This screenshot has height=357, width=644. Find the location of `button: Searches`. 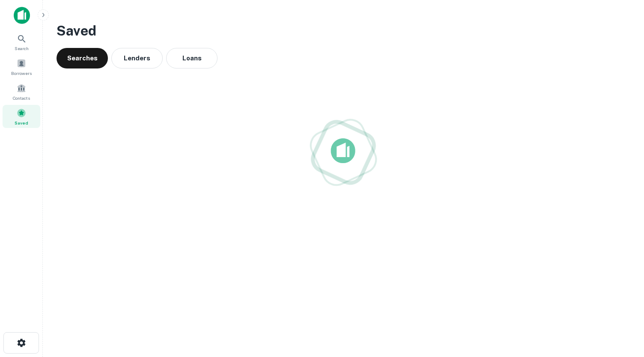

button: Searches is located at coordinates (82, 58).